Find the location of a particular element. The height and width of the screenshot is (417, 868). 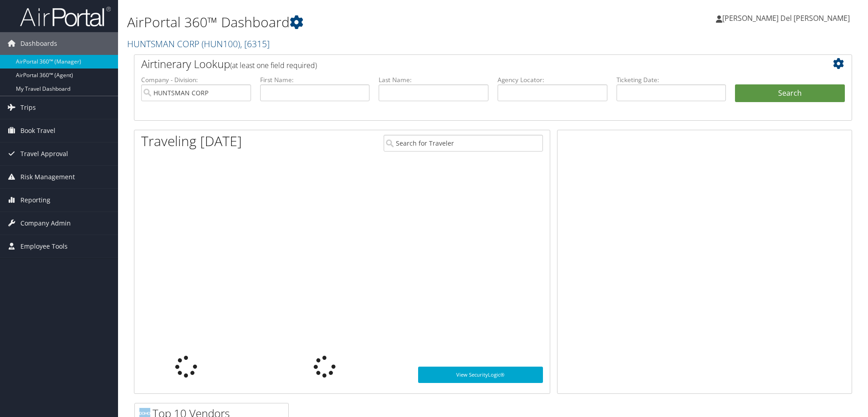

label: Ticketing Date: is located at coordinates (671, 80).